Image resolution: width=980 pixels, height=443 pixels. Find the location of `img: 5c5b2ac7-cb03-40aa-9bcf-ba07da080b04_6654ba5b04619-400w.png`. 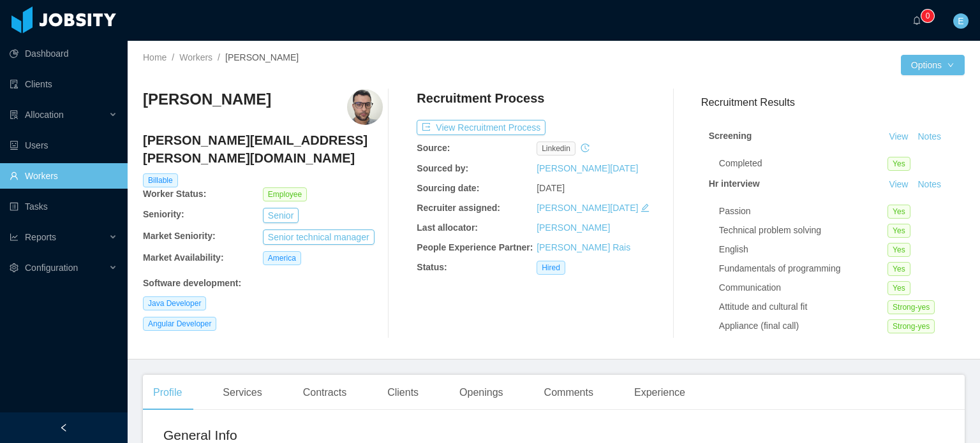

img: 5c5b2ac7-cb03-40aa-9bcf-ba07da080b04_6654ba5b04619-400w.png is located at coordinates (365, 107).